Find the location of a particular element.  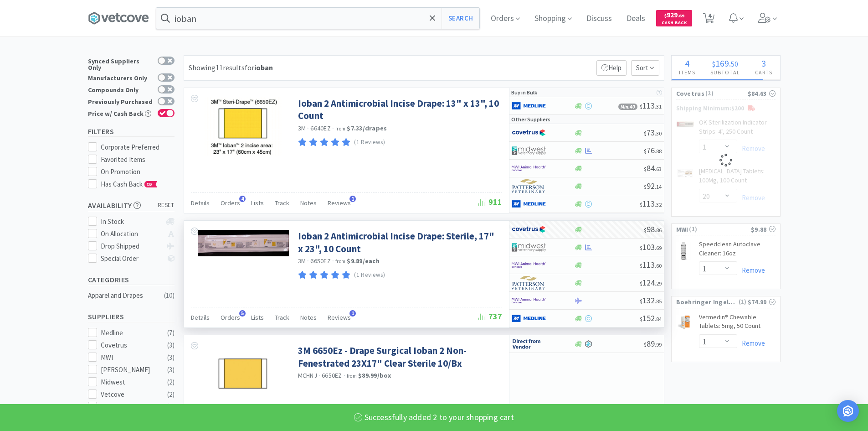

a: 4 is located at coordinates (708, 20).